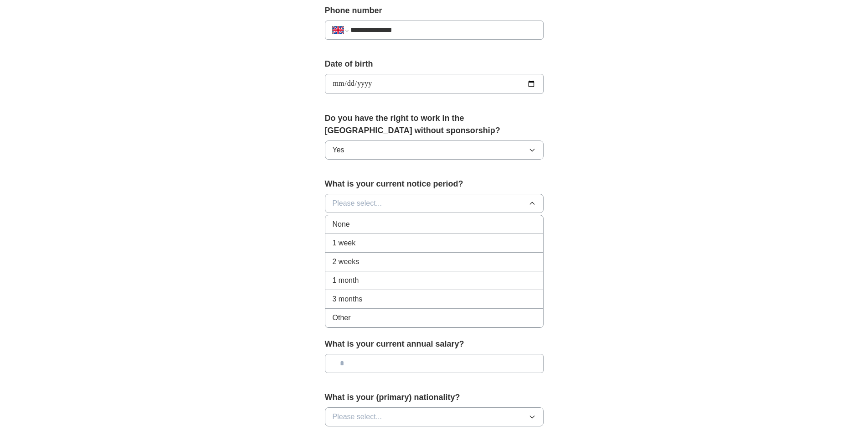 The width and height of the screenshot is (868, 431). I want to click on span: 3 months, so click(348, 299).